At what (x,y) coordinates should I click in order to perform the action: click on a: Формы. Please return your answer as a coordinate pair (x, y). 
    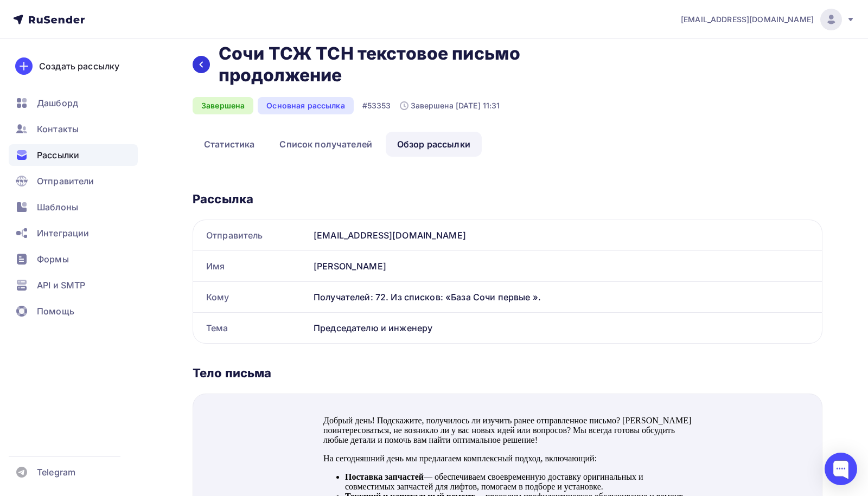
    Looking at the image, I should click on (73, 259).